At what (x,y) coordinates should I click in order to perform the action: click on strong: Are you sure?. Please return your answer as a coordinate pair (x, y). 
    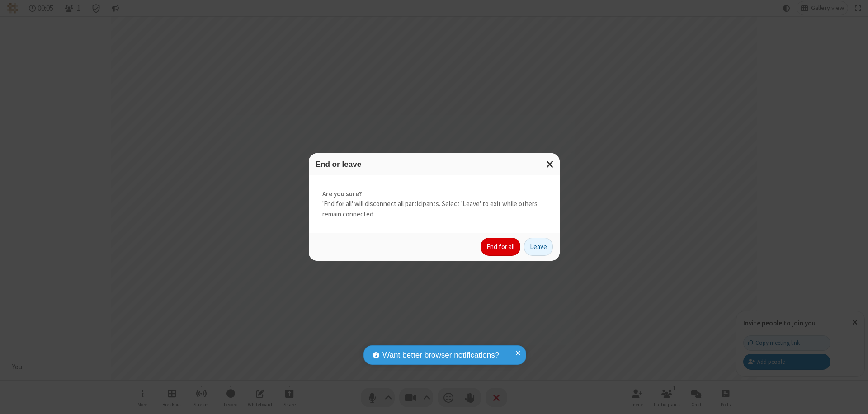
    Looking at the image, I should click on (434, 194).